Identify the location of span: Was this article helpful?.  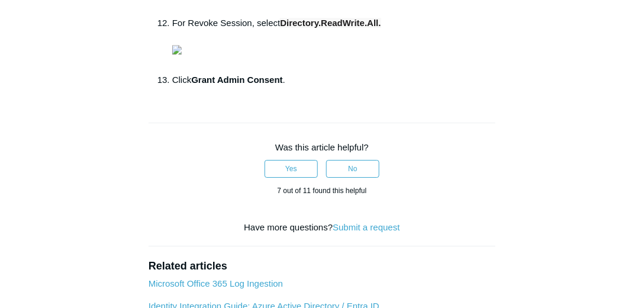
(322, 147).